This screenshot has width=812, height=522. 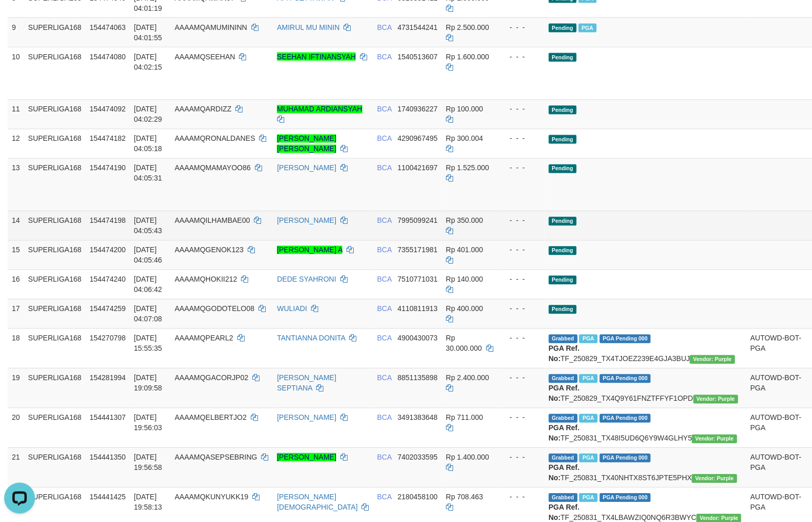 What do you see at coordinates (216, 457) in the screenshot?
I see `span: AAAAMQASEPSEBRING` at bounding box center [216, 457].